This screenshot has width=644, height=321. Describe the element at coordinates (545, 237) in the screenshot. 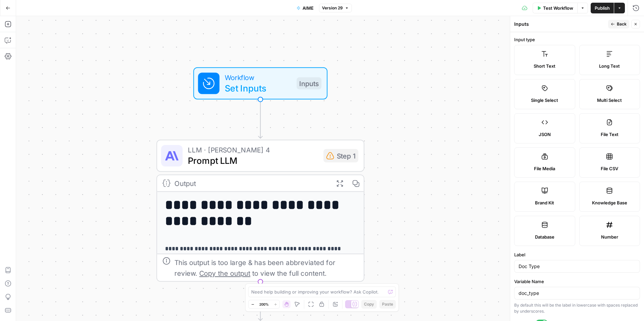

I see `span: Database` at that location.